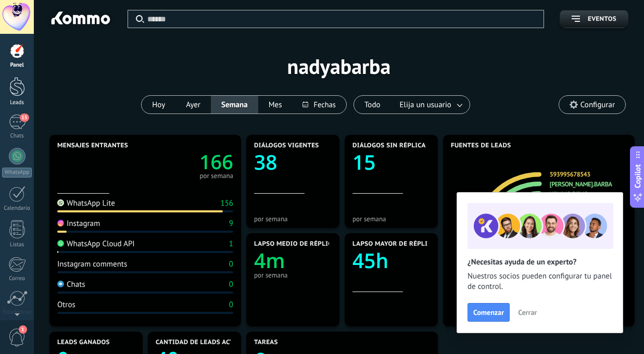 This screenshot has width=644, height=354. Describe the element at coordinates (231, 244) in the screenshot. I see `div: 1` at that location.